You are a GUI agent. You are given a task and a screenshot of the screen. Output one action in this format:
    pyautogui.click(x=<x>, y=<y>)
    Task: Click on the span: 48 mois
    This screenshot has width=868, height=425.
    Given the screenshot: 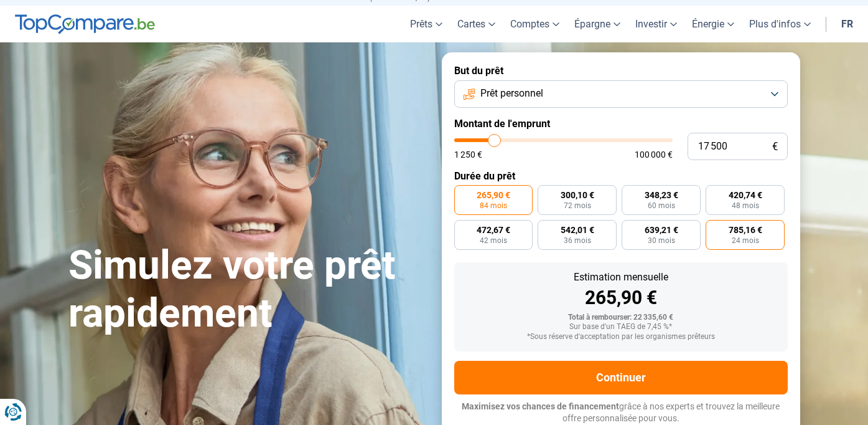 What is the action you would take?
    pyautogui.click(x=746, y=205)
    